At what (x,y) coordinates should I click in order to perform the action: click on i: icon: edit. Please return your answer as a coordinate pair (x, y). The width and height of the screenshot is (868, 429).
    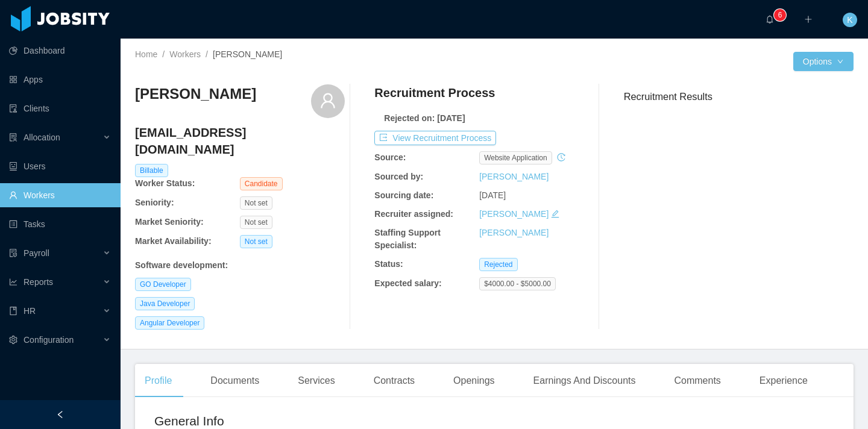
    Looking at the image, I should click on (555, 214).